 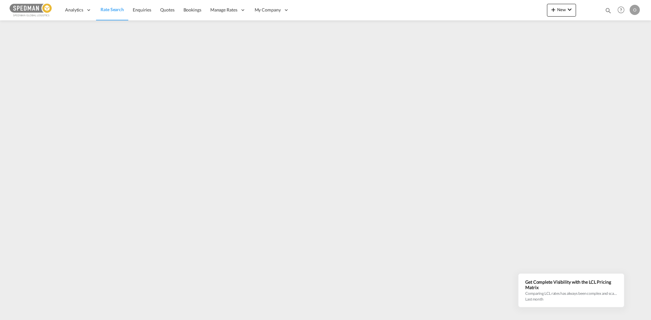 I want to click on span: Enquiries, so click(x=142, y=10).